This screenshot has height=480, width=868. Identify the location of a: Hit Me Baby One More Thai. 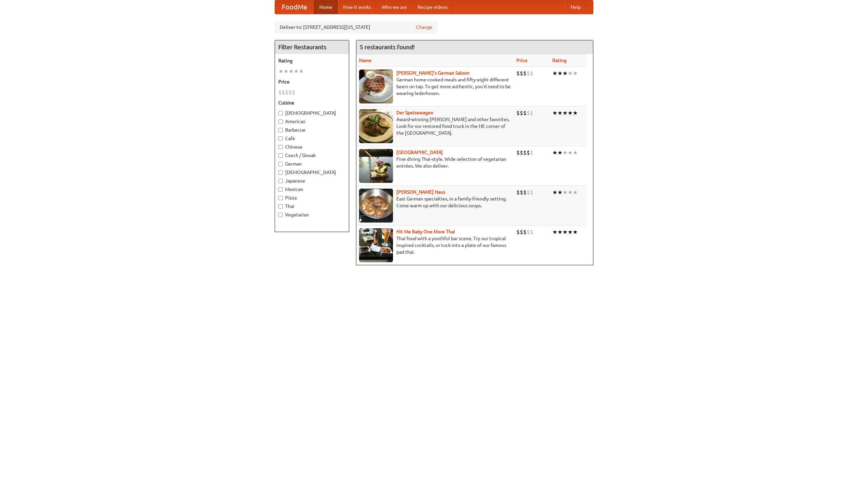
(425, 231).